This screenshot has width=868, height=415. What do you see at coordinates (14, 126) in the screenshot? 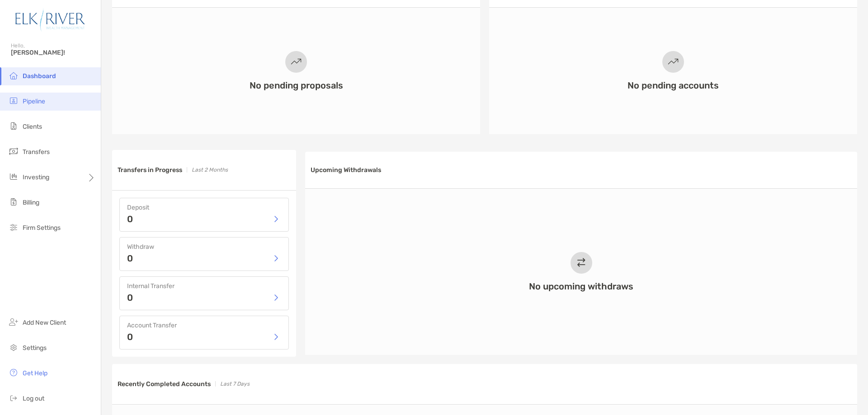
I see `img: clients icon` at bounding box center [14, 126].